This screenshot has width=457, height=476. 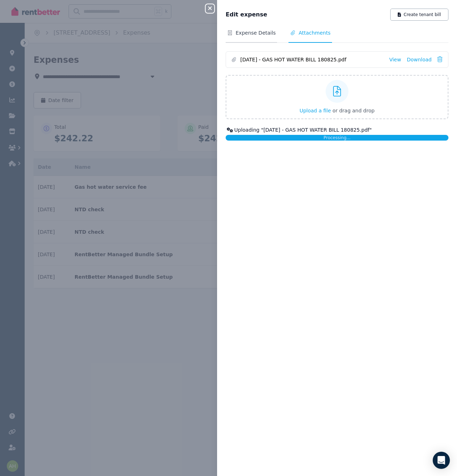 I want to click on div: Open Intercom Messenger, so click(x=441, y=460).